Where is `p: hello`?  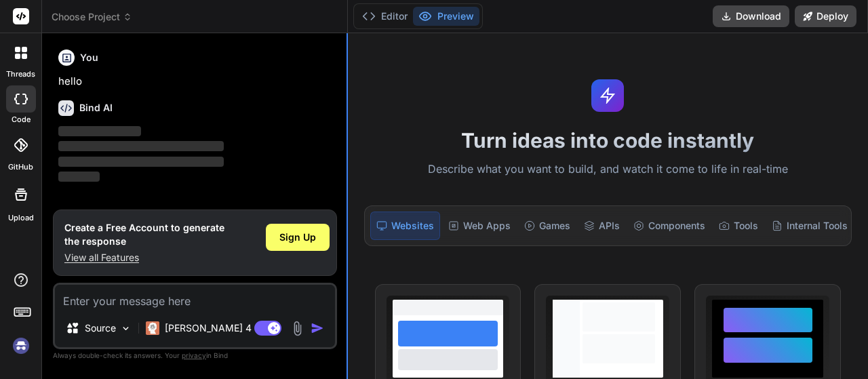 p: hello is located at coordinates (196, 81).